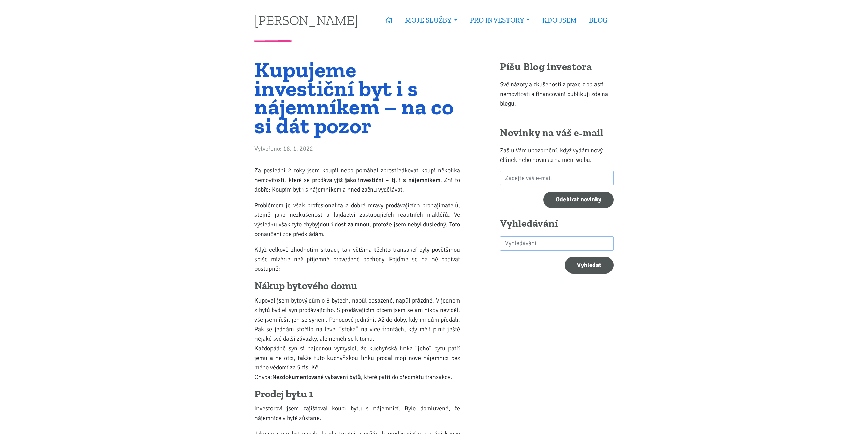  I want to click on a: KDO JSEM, so click(559, 20).